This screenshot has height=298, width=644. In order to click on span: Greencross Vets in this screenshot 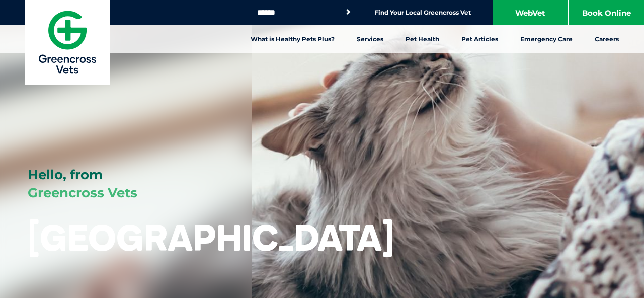, I will do `click(82, 193)`.